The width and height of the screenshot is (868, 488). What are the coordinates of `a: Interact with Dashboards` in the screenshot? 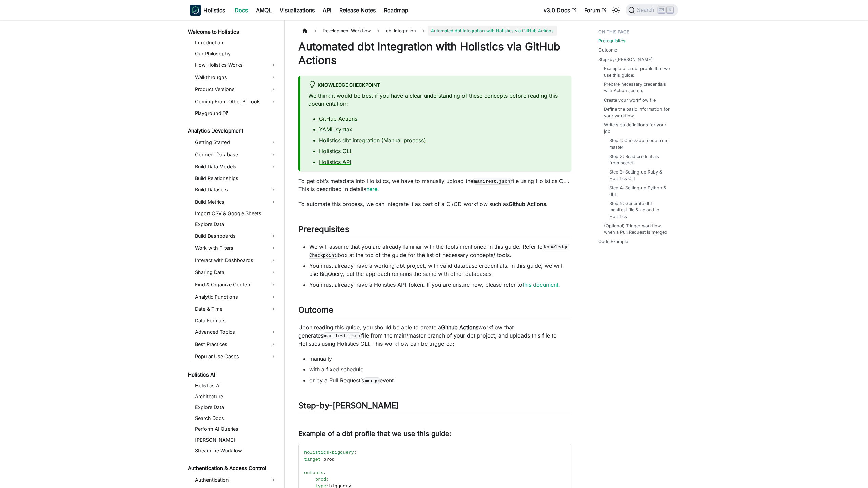 It's located at (235, 260).